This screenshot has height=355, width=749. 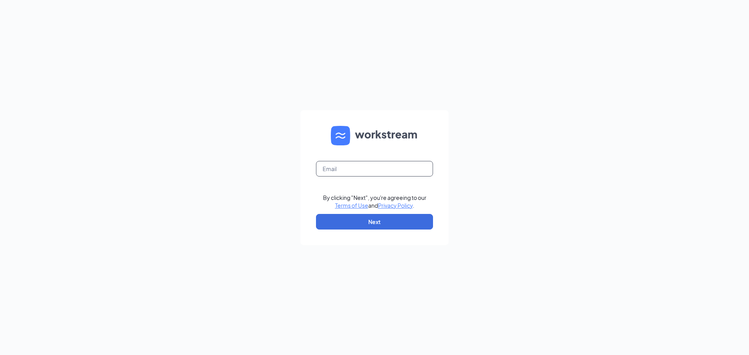 I want to click on a: Privacy Policy, so click(x=395, y=206).